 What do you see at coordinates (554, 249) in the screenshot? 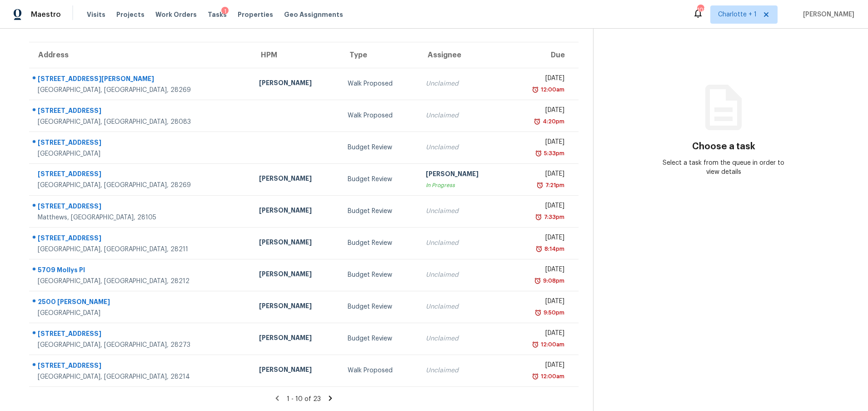
I see `div: 8:14pm` at bounding box center [554, 249].